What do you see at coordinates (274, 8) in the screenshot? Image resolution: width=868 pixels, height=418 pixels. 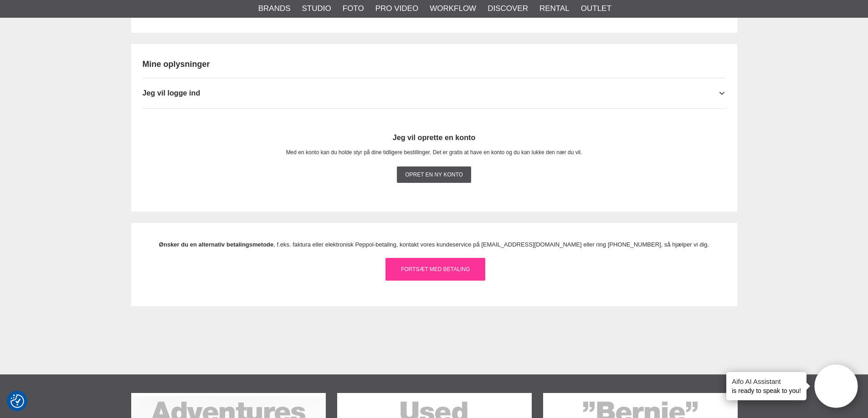 I see `a: Brands` at bounding box center [274, 8].